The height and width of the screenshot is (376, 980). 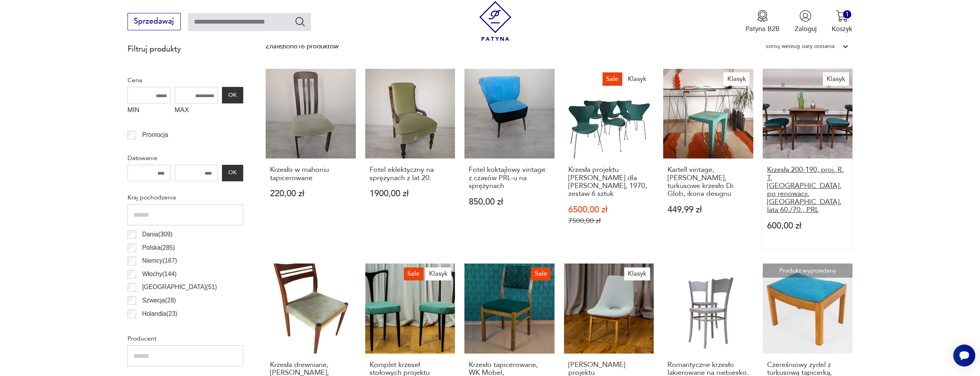 I want to click on p: Włochy ( 144 ), so click(x=159, y=274).